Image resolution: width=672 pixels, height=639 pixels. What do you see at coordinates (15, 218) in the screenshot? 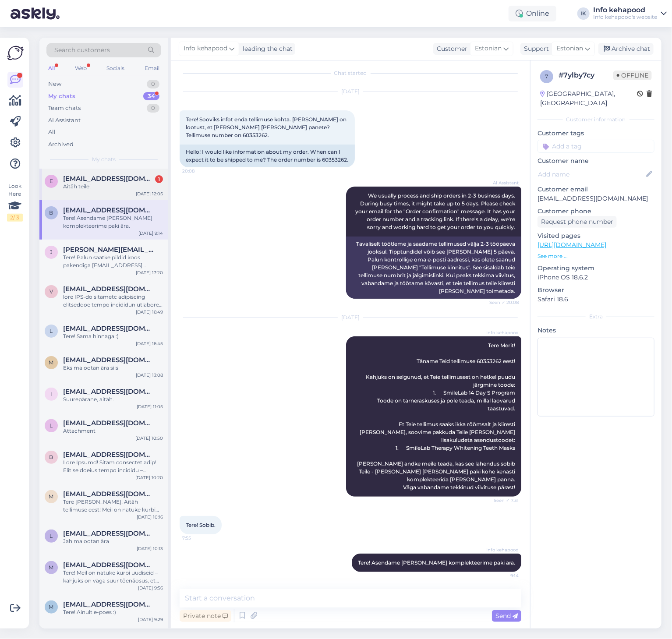
I see `div: 2 / 3` at bounding box center [15, 218].